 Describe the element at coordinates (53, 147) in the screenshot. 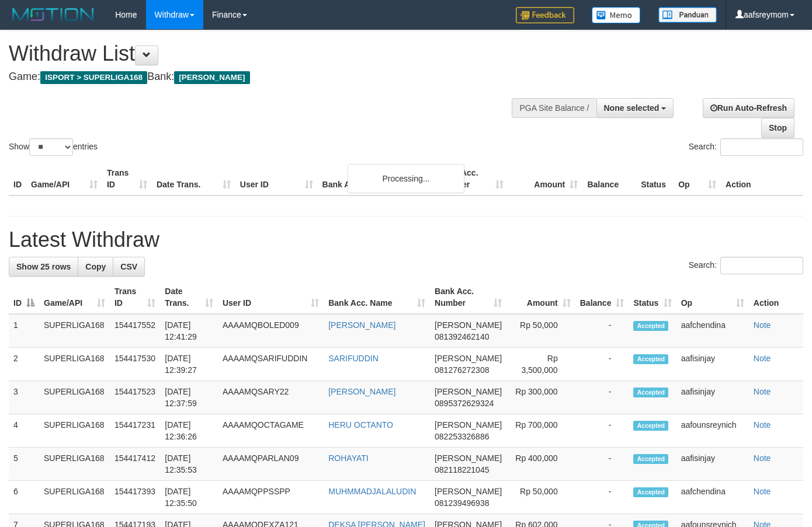

I see `label: Show entries` at that location.